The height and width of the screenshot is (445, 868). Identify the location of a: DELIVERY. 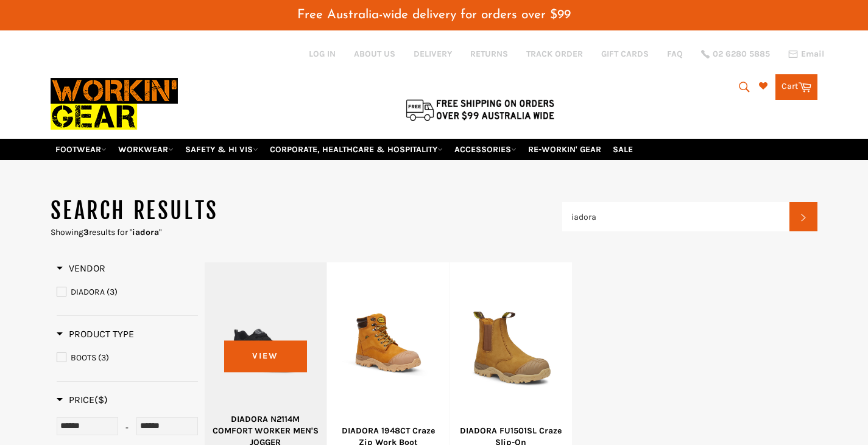
(433, 53).